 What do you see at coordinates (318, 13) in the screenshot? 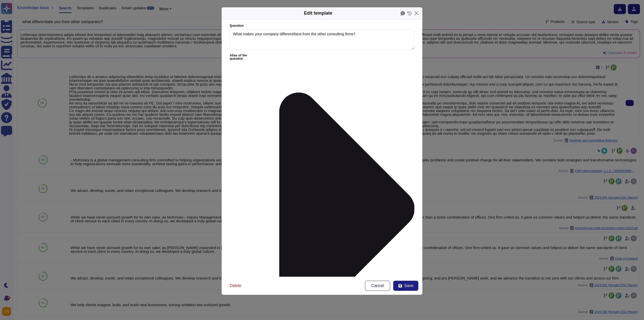
I see `div: Edit template` at bounding box center [318, 13].